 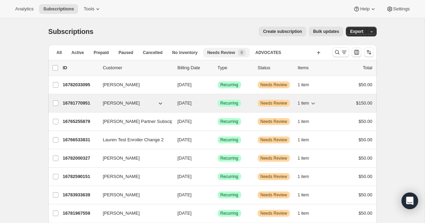 I want to click on p: Status, so click(x=275, y=68).